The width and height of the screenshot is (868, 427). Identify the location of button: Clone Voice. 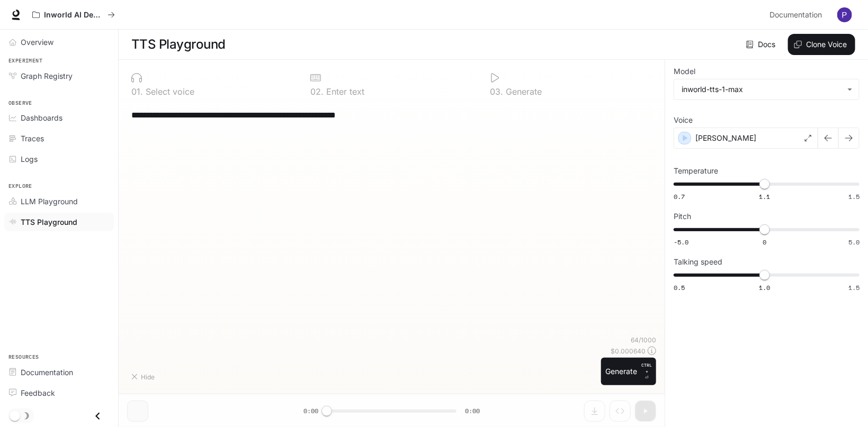
(822, 44).